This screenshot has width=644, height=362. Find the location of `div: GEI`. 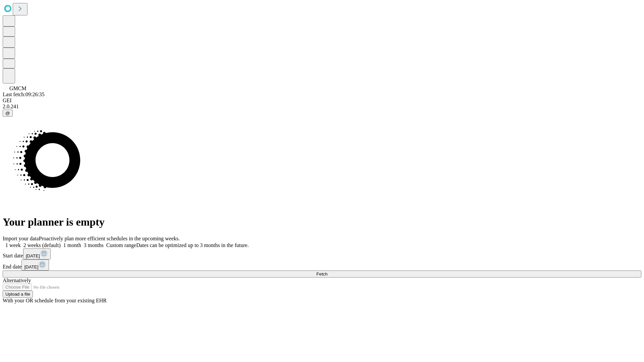

div: GEI is located at coordinates (322, 101).